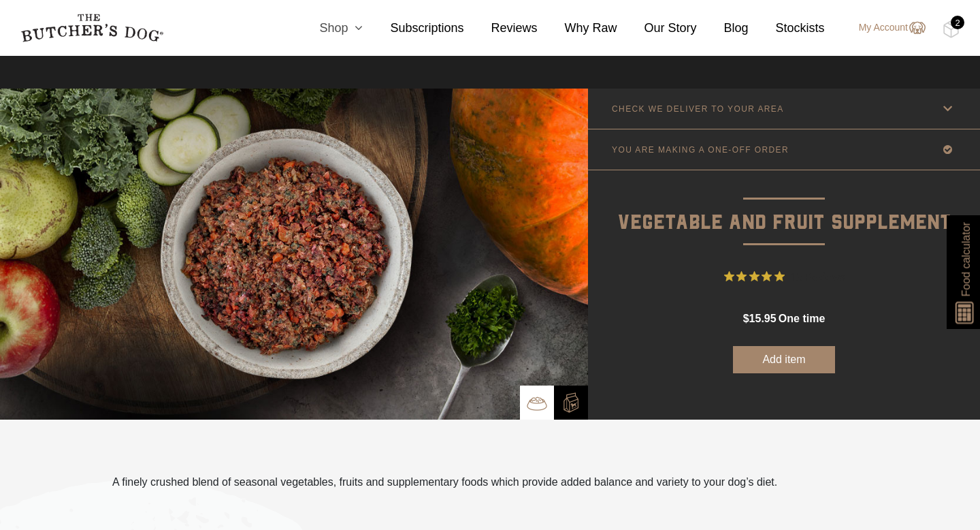 The height and width of the screenshot is (530, 980). What do you see at coordinates (785, 276) in the screenshot?
I see `button: Rated 4.9 out of 5 stars from 13 reviews. Jump to reviews.` at bounding box center [785, 276].